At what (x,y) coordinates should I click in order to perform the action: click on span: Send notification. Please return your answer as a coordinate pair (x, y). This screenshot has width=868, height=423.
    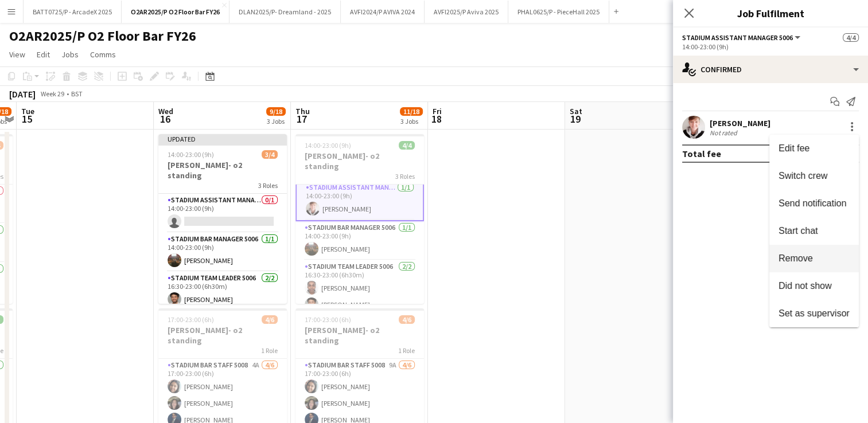
    Looking at the image, I should click on (813, 203).